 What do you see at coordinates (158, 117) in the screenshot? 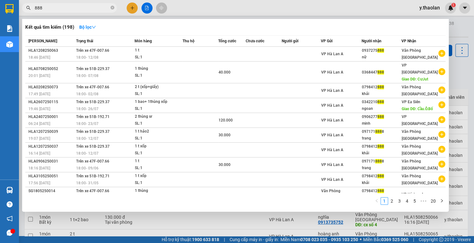
I see `div: 2 thùng sr` at bounding box center [158, 117].